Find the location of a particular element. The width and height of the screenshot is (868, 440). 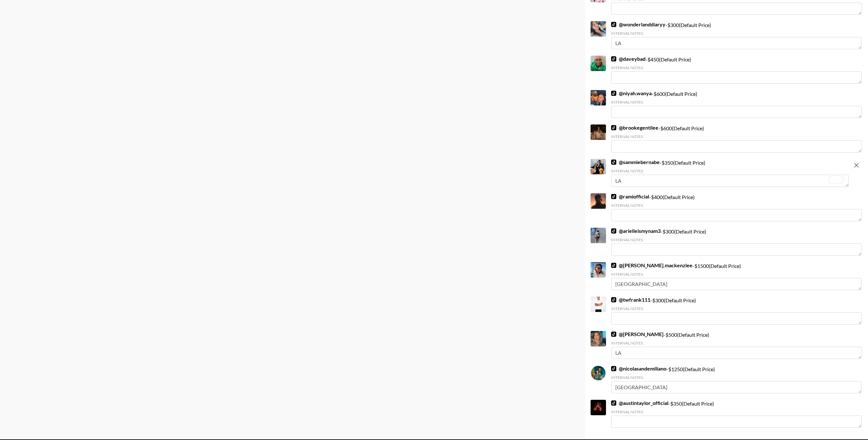

a: @twfrank111 is located at coordinates (631, 300).